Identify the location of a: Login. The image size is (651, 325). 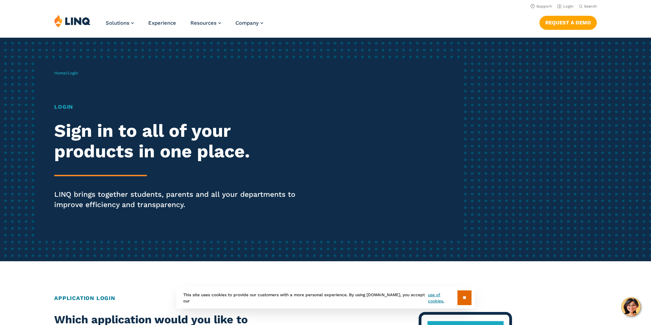
(565, 6).